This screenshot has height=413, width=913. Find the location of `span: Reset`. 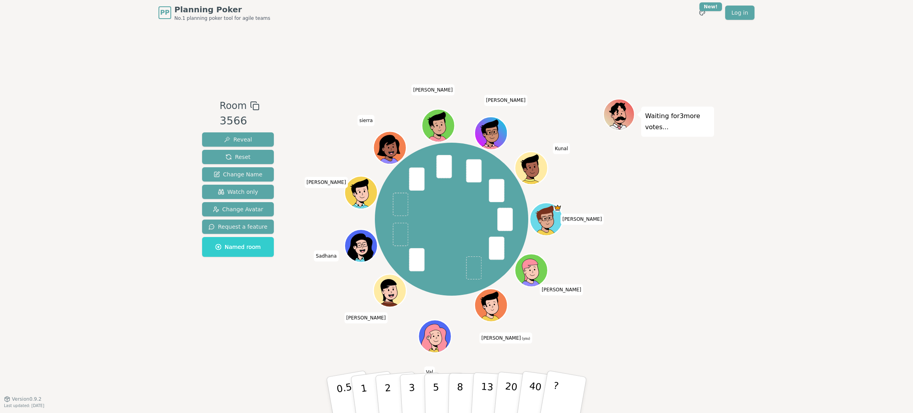

span: Reset is located at coordinates (238, 157).